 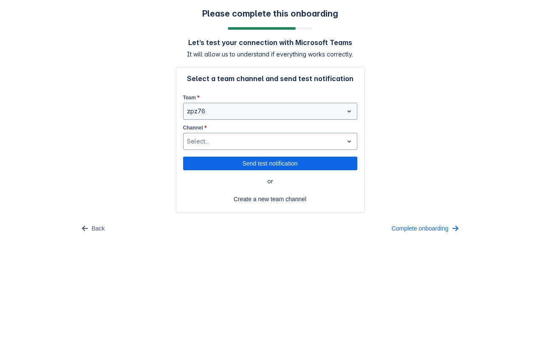 What do you see at coordinates (270, 199) in the screenshot?
I see `button: Create a new team channel` at bounding box center [270, 199].